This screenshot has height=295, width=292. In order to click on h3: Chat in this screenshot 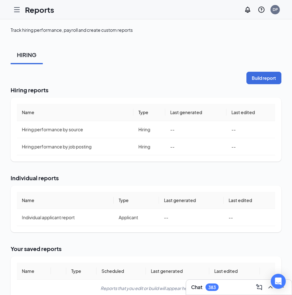, I will do `click(197, 288)`.